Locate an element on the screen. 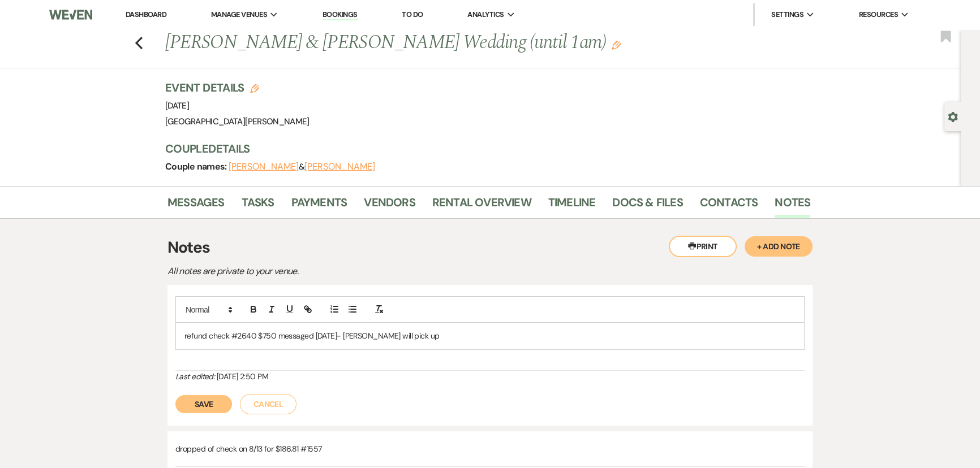  p: dropped of check on 8/13 for $186.81 #1557 is located at coordinates (490, 449).